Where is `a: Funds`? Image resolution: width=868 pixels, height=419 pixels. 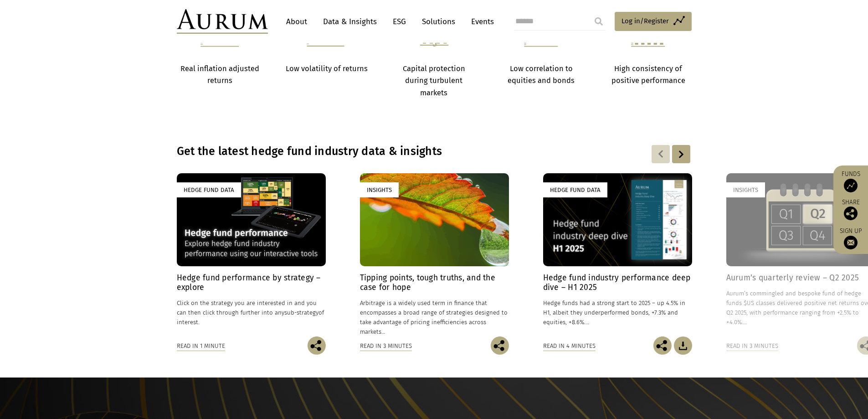 a: Funds is located at coordinates (851, 181).